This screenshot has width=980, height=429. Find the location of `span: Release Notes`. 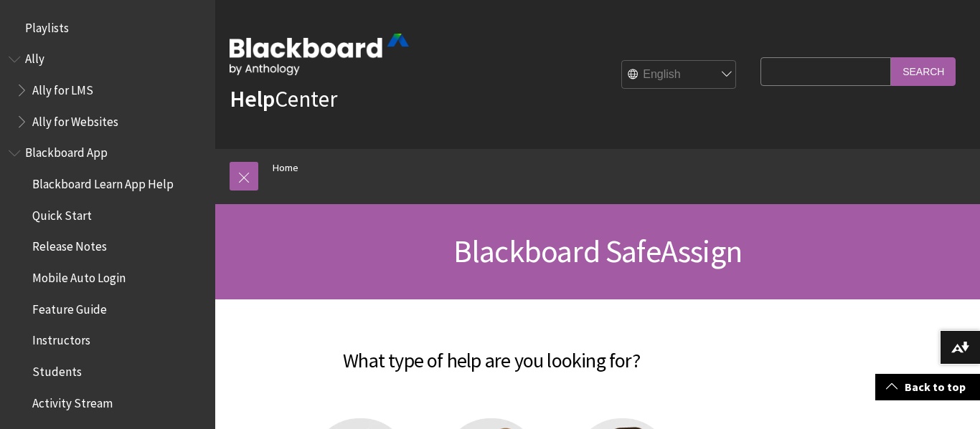

span: Release Notes is located at coordinates (70, 245).